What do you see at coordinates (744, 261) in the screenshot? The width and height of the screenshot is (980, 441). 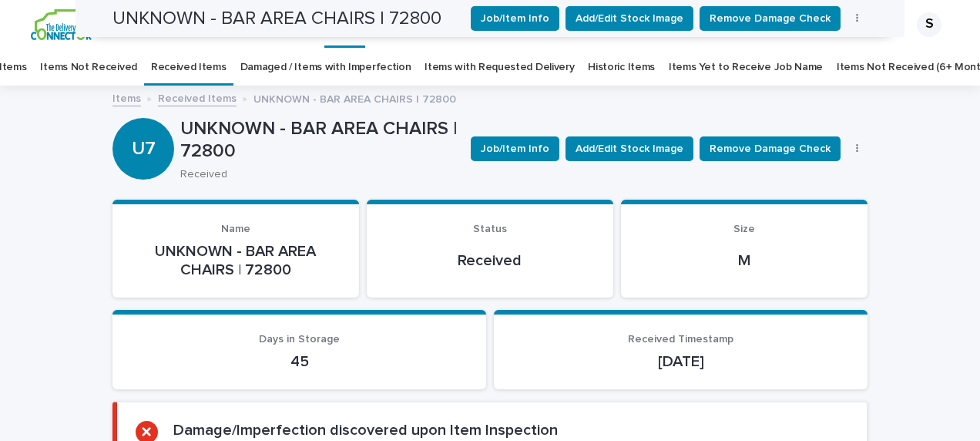 I see `p: M` at bounding box center [744, 261].